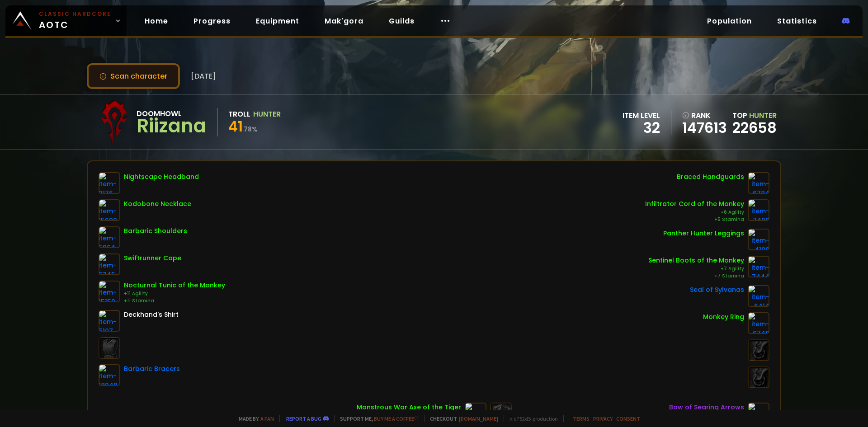 This screenshot has width=868, height=427. I want to click on img: item-4108, so click(759, 239).